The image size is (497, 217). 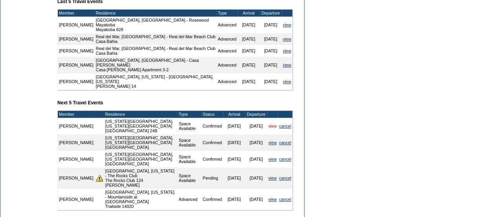 I want to click on td: Pending, so click(x=212, y=178).